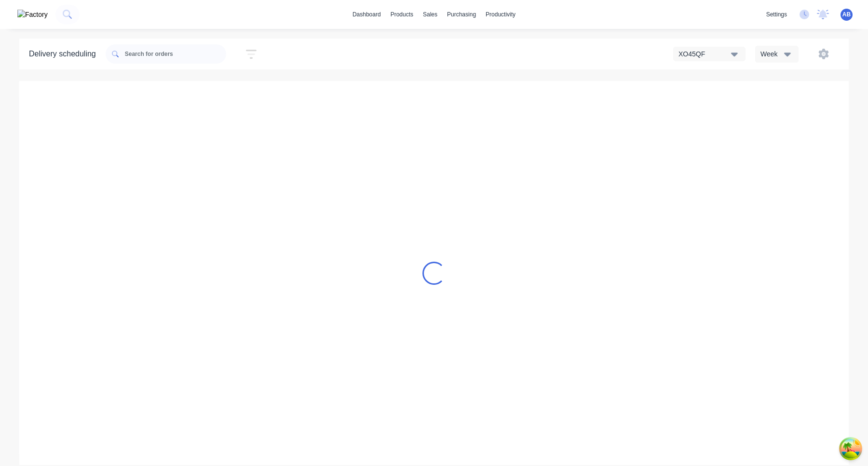 The height and width of the screenshot is (466, 868). I want to click on button: XO45QF, so click(709, 54).